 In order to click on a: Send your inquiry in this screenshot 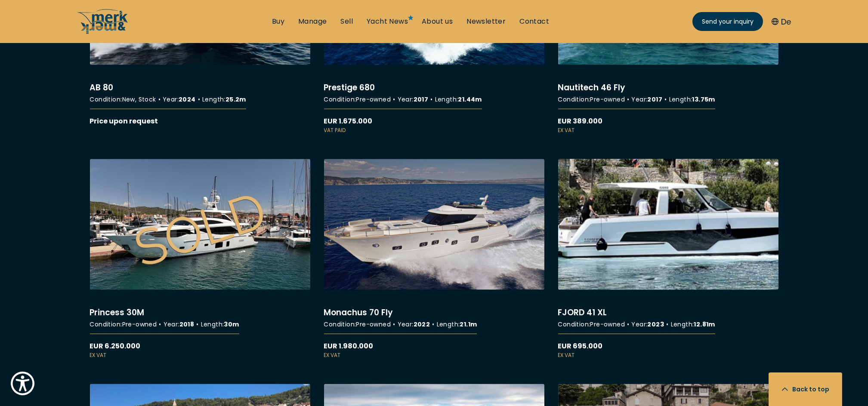, I will do `click(728, 22)`.